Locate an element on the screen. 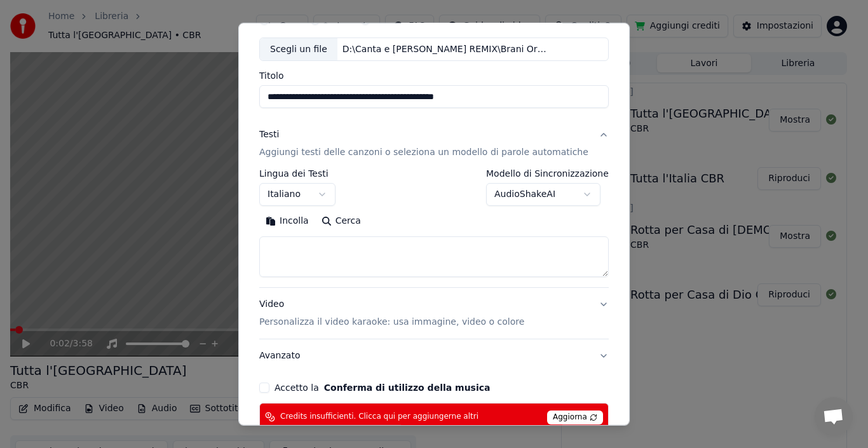  label: Accetto la is located at coordinates (382, 388).